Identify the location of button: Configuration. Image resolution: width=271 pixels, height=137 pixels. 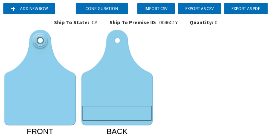
(102, 9).